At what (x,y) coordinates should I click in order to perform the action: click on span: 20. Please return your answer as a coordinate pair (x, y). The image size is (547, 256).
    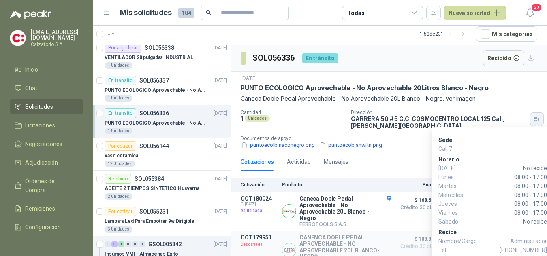
    Looking at the image, I should click on (536, 7).